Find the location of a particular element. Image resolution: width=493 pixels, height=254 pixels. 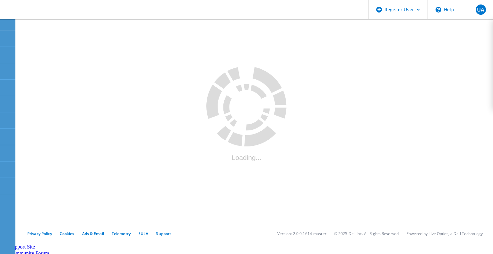

svg: \n is located at coordinates (438, 10).